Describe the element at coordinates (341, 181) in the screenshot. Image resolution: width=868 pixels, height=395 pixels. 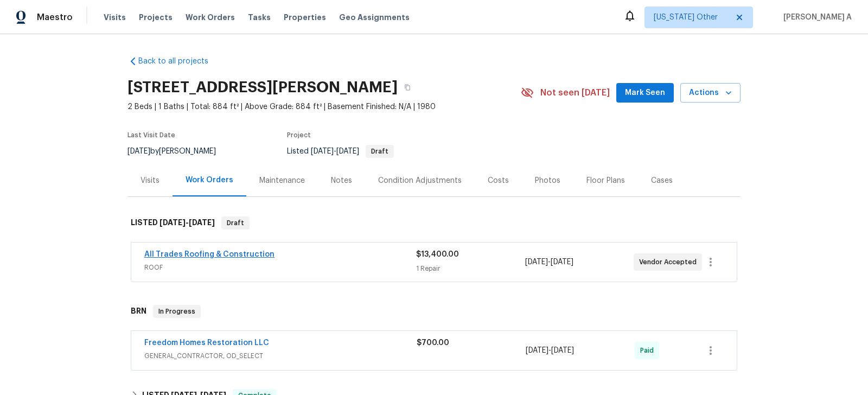
I see `div: Notes` at that location.